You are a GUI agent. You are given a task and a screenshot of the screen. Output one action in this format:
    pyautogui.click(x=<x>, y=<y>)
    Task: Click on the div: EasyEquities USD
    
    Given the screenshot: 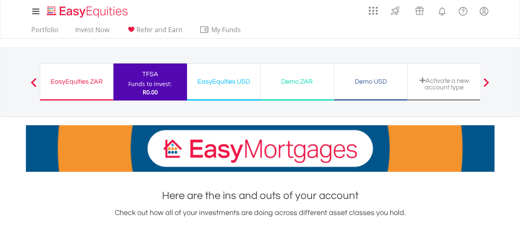 What is the action you would take?
    pyautogui.click(x=224, y=81)
    